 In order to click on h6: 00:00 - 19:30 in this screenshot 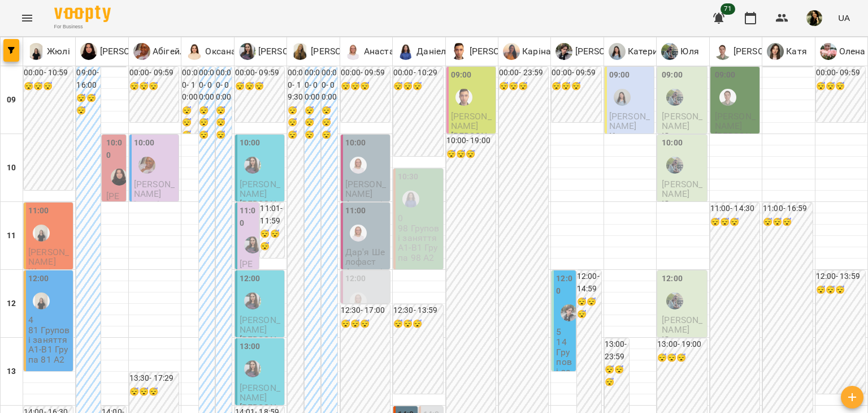, I will do `click(295, 85)`.